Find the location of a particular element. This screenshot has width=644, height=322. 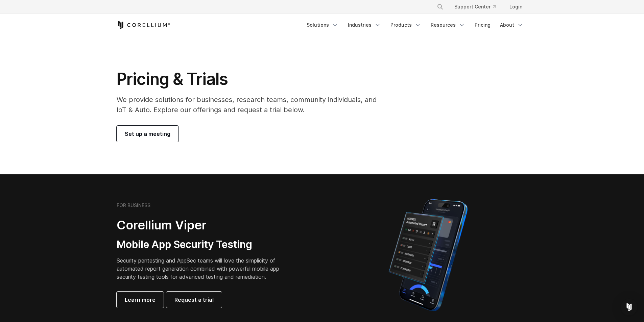

a: Resources is located at coordinates (448, 25).